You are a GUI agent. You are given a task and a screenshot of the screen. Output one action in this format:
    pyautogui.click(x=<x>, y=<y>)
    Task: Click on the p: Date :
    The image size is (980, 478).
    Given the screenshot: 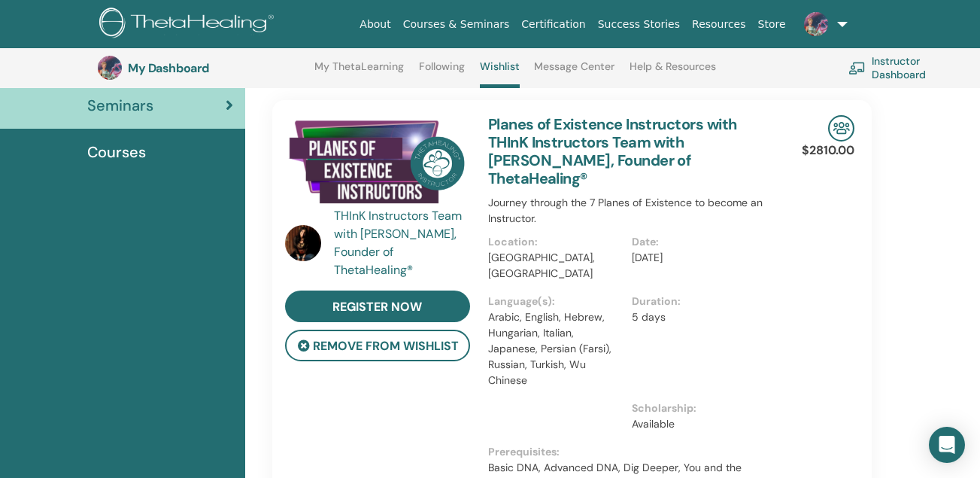 What is the action you would take?
    pyautogui.click(x=699, y=241)
    